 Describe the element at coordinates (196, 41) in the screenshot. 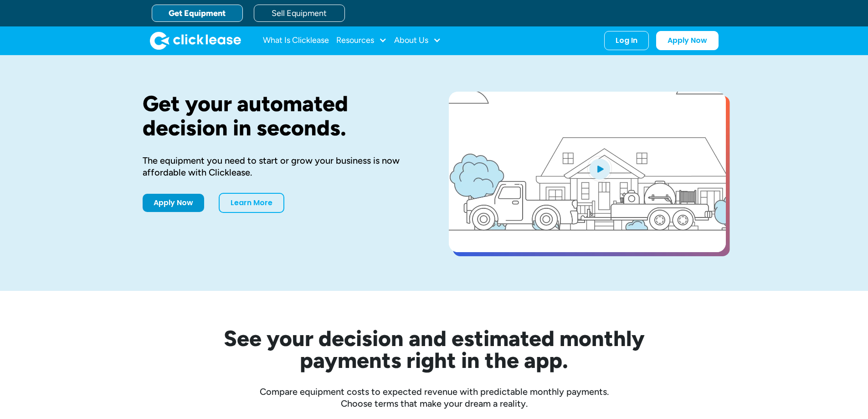

I see `a: home` at that location.